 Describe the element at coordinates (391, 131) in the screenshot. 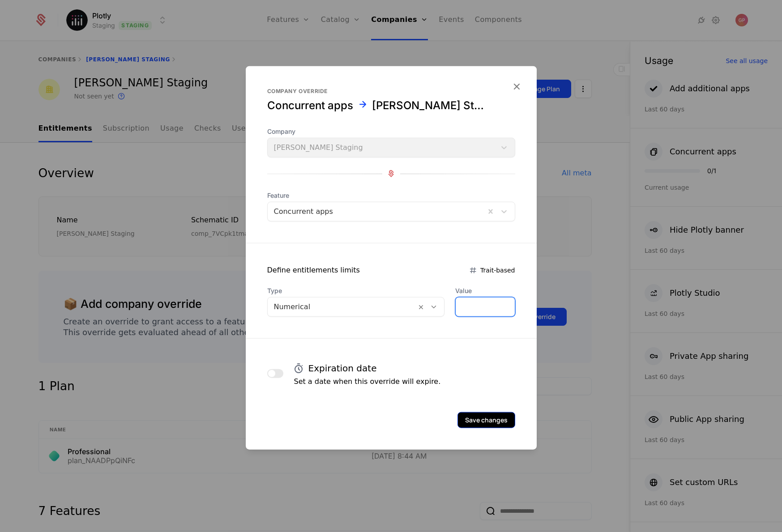

I see `span: Company` at that location.